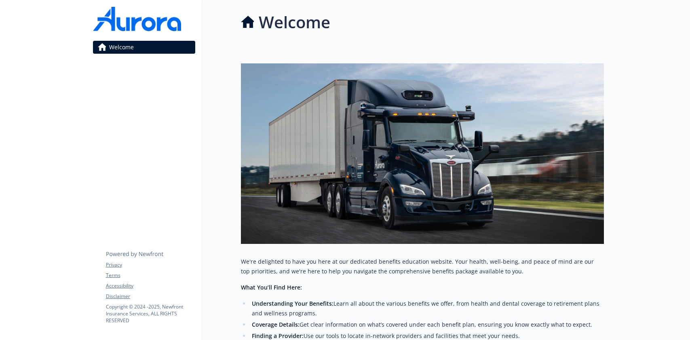 The image size is (690, 340). I want to click on p: Copyright © 2024 - 2025 , Newfront Insurance Services, ALL RIGHTS RESERVED, so click(150, 314).